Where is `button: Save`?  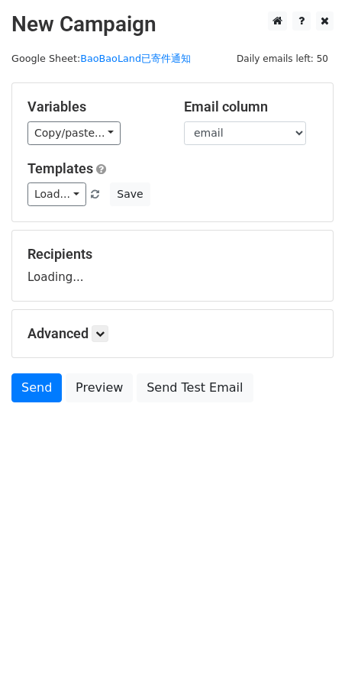 button: Save is located at coordinates (130, 194).